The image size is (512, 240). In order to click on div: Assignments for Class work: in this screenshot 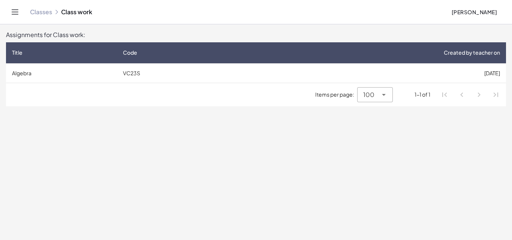, I will do `click(256, 35)`.